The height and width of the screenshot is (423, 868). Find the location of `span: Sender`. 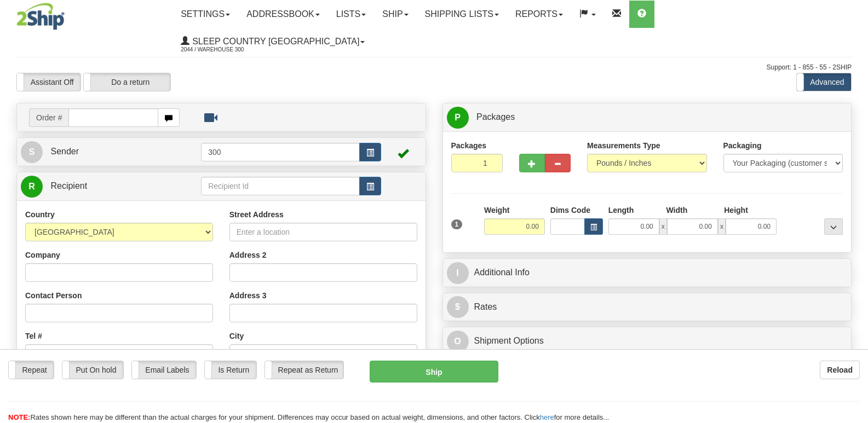

span: Sender is located at coordinates (65, 151).